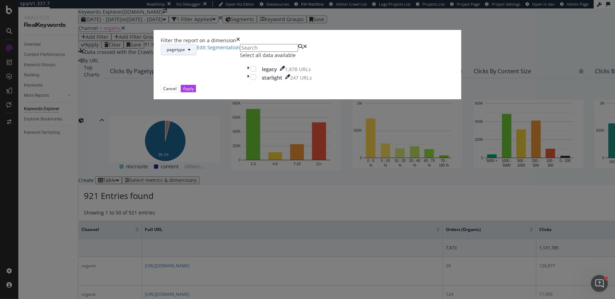  What do you see at coordinates (176, 49) in the screenshot?
I see `span: pagetype` at bounding box center [176, 49].